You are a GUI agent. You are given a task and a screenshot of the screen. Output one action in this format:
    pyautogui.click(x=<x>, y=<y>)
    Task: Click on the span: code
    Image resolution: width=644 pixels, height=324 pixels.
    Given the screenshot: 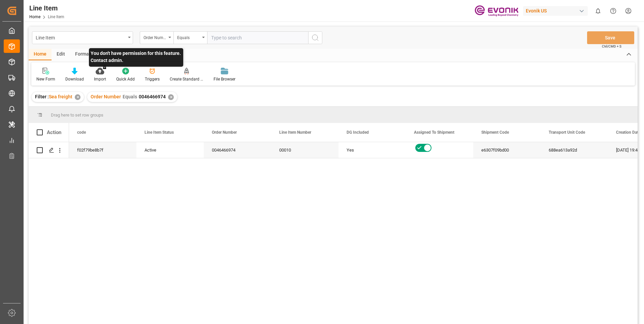 What is the action you would take?
    pyautogui.click(x=81, y=132)
    